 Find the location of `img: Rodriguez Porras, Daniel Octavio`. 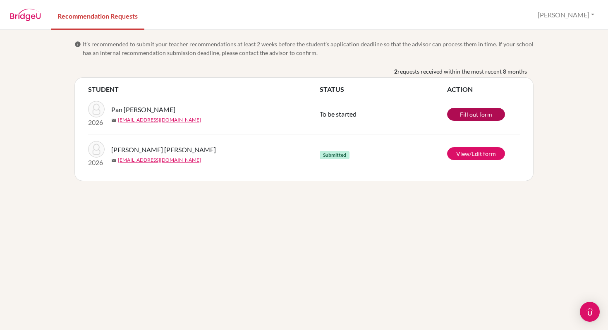

img: Rodriguez Porras, Daniel Octavio is located at coordinates (96, 149).